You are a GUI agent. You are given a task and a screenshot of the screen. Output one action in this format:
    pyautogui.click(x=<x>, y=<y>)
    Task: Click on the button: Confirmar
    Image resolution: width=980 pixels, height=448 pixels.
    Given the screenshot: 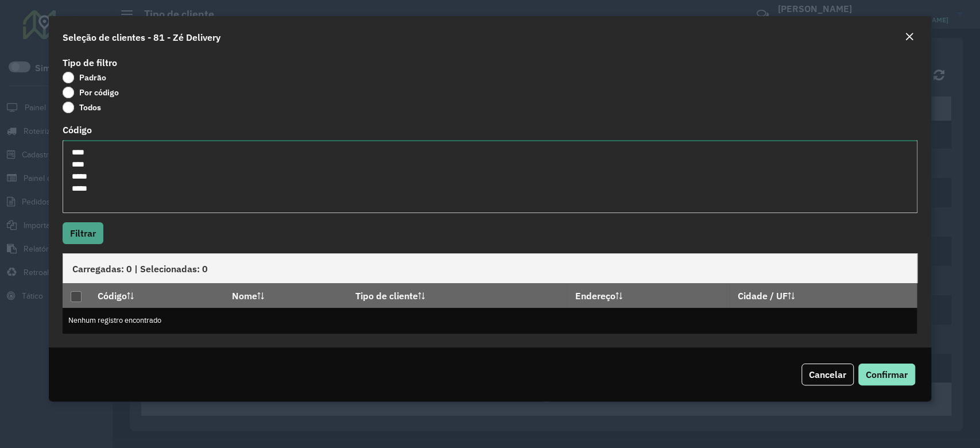 What is the action you would take?
    pyautogui.click(x=886, y=374)
    